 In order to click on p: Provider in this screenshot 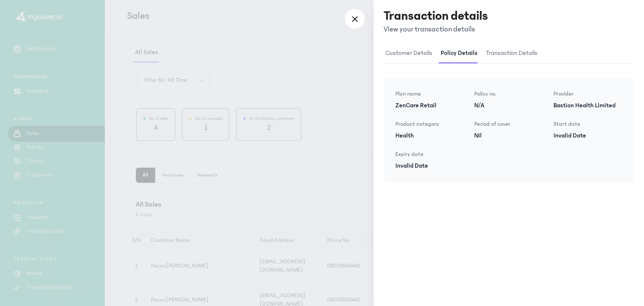, I will do `click(587, 94)`.